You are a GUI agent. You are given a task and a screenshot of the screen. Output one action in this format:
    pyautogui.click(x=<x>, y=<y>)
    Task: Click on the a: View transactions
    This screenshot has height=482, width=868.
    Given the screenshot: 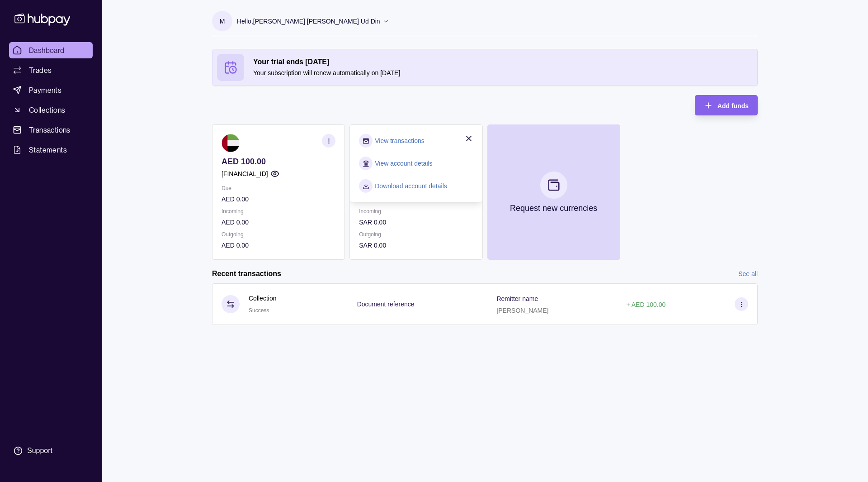 What is the action you would take?
    pyautogui.click(x=399, y=141)
    